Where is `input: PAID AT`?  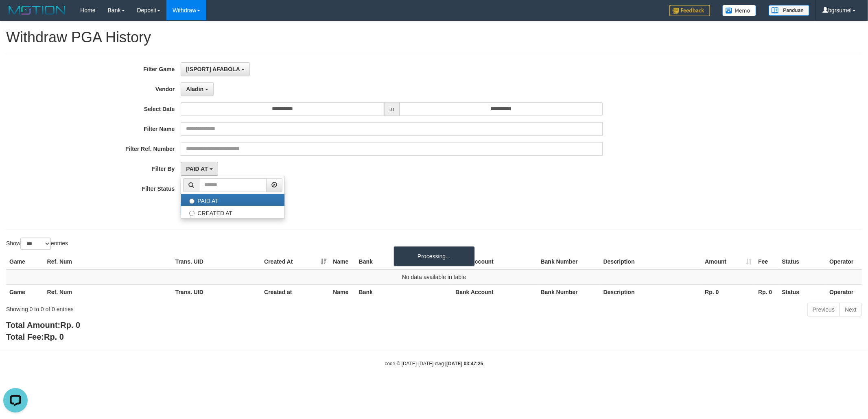 input: PAID AT is located at coordinates (192, 201).